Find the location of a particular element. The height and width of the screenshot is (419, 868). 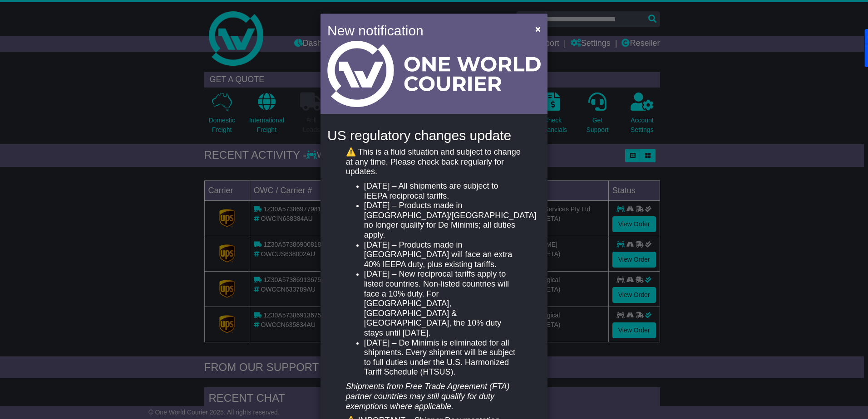

button: Close is located at coordinates (538, 29).